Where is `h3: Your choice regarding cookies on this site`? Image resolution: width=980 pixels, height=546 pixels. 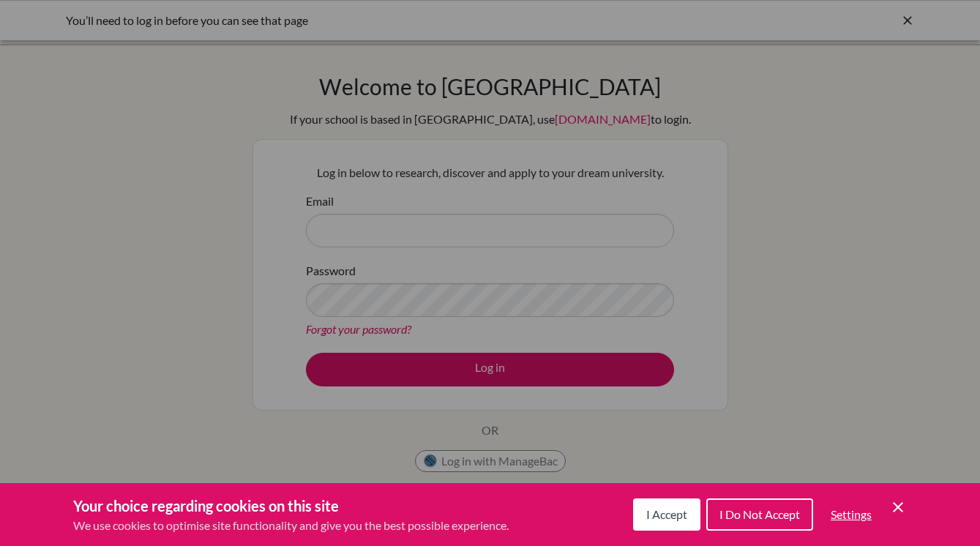 h3: Your choice regarding cookies on this site is located at coordinates (291, 506).